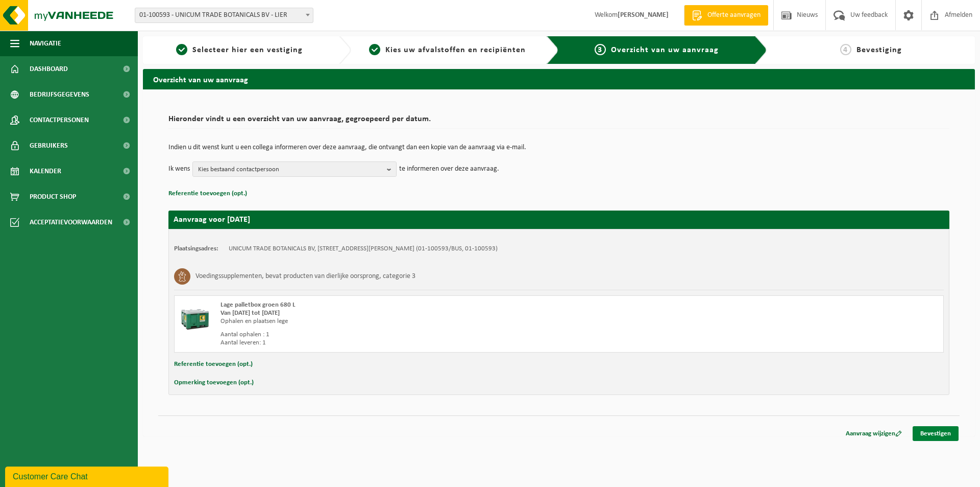 This screenshot has width=980, height=487. I want to click on h2: Hieronder vindt u een overzicht van uw aanvraag, gegroepeerd per datum., so click(559, 122).